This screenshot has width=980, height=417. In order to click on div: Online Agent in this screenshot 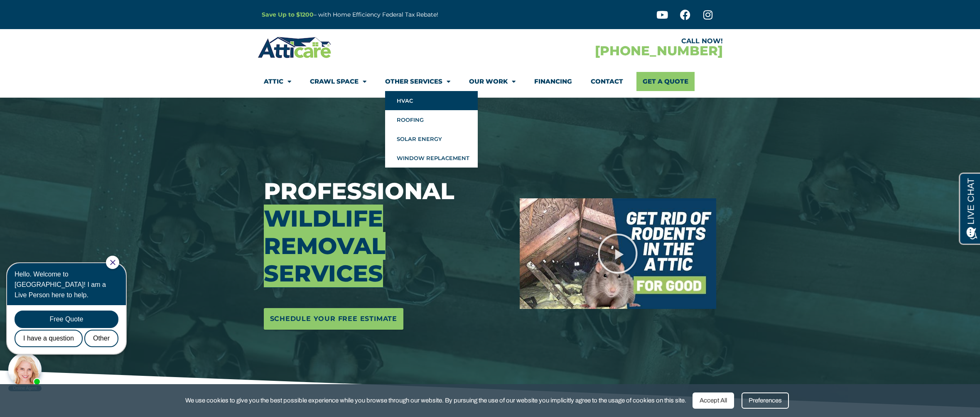, I will do `click(21, 133)`.